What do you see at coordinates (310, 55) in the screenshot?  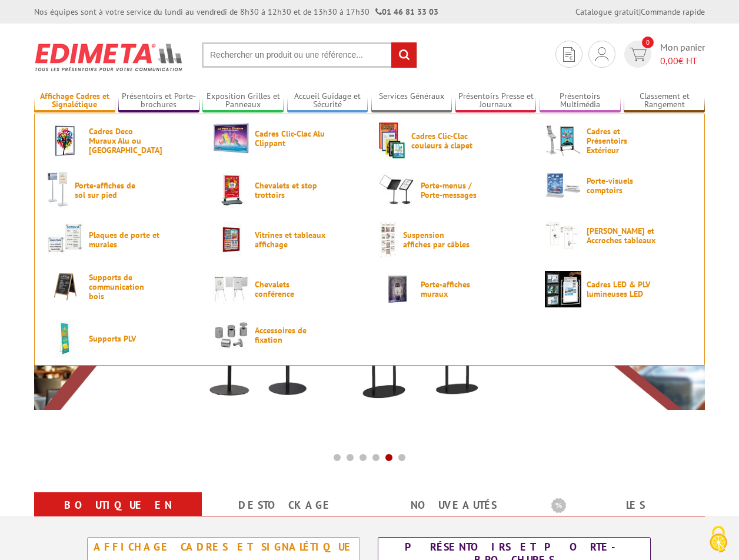 I see `input: Rechercher un produit ou une référence...` at bounding box center [310, 55].